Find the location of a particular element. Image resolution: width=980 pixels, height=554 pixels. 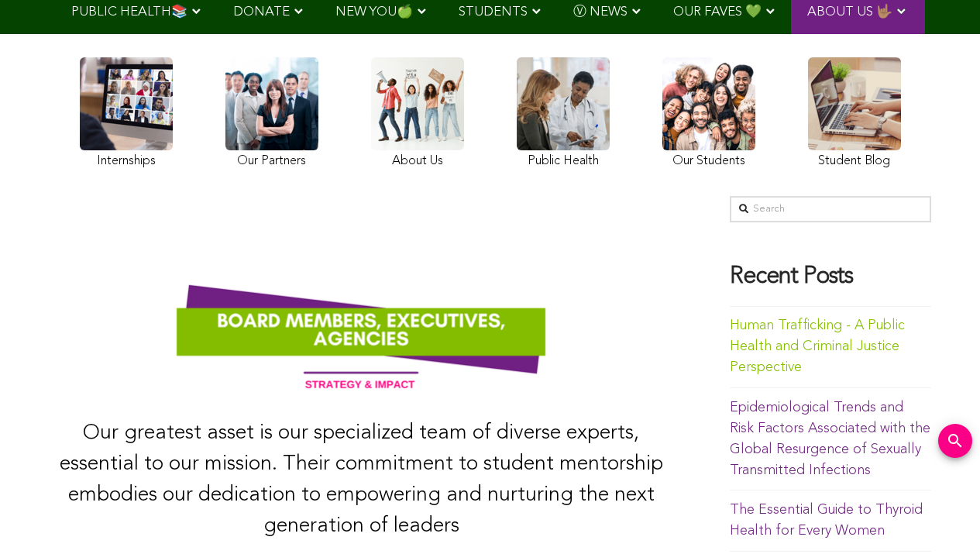

span: OUR FAVES 💚 is located at coordinates (718, 12).